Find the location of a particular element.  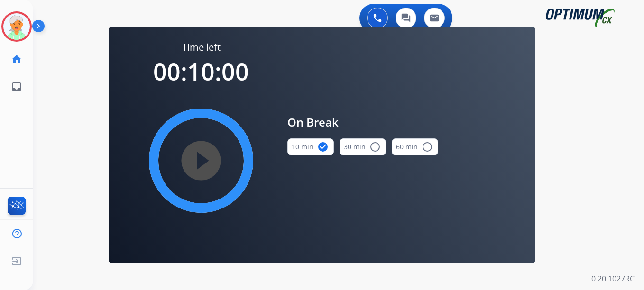

mat-icon: inbox is located at coordinates (17, 87).